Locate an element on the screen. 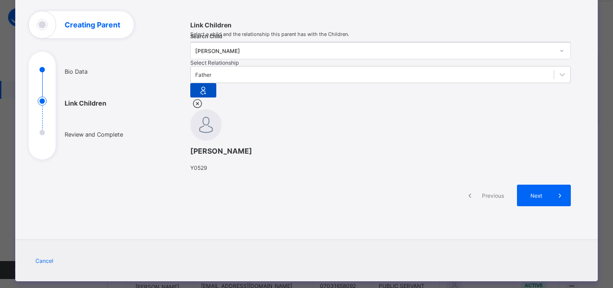  span: Link Children is located at coordinates (381, 25).